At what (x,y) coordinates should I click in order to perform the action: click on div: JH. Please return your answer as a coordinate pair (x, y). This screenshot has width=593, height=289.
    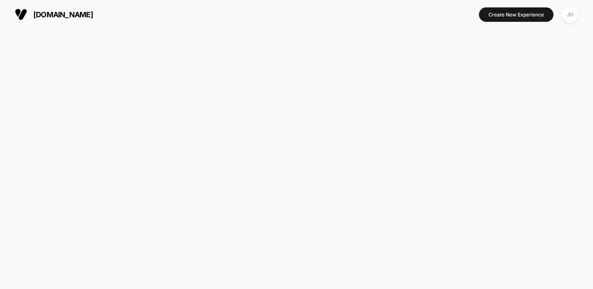
    Looking at the image, I should click on (570, 14).